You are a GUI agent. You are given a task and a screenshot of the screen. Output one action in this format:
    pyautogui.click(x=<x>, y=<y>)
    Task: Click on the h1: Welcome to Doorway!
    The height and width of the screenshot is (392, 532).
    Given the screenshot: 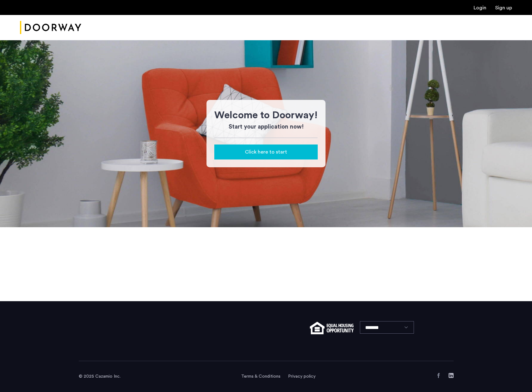 What is the action you would take?
    pyautogui.click(x=266, y=115)
    